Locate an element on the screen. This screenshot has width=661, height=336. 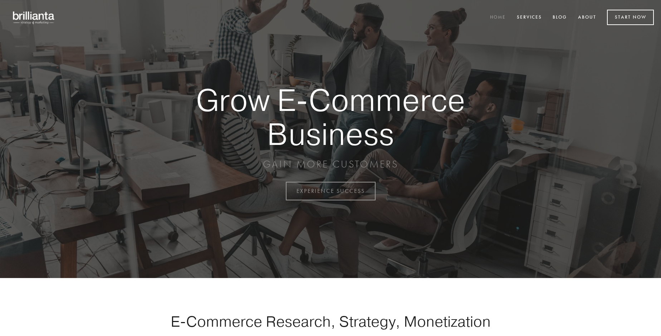
a: Blog is located at coordinates (560, 18).